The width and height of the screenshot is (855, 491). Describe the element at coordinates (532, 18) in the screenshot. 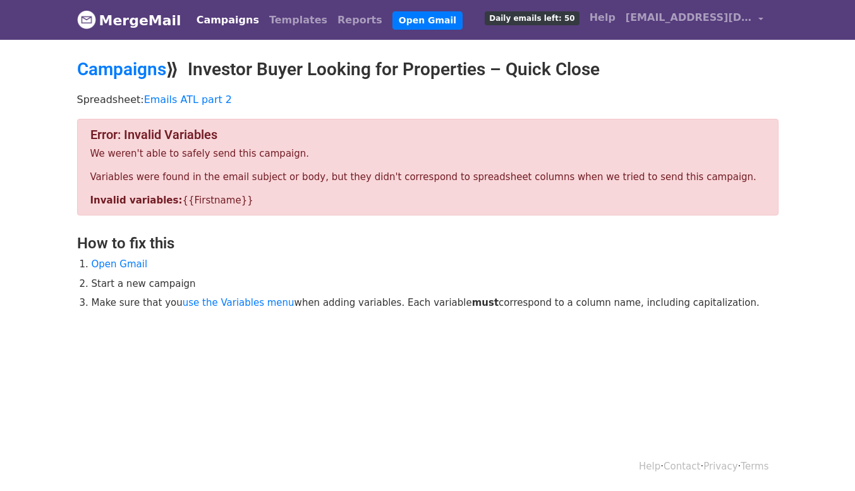

I see `span: Daily emails left: 50` at that location.